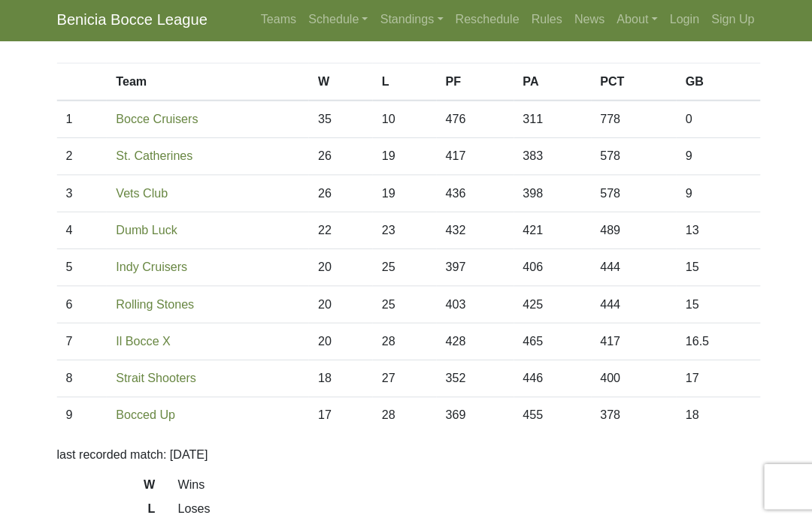  Describe the element at coordinates (549, 378) in the screenshot. I see `td: 446` at that location.